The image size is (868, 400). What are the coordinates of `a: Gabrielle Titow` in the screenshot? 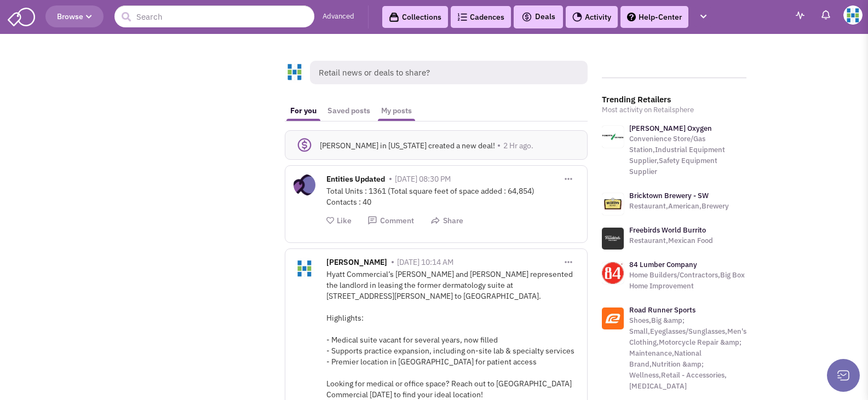 It's located at (853, 15).